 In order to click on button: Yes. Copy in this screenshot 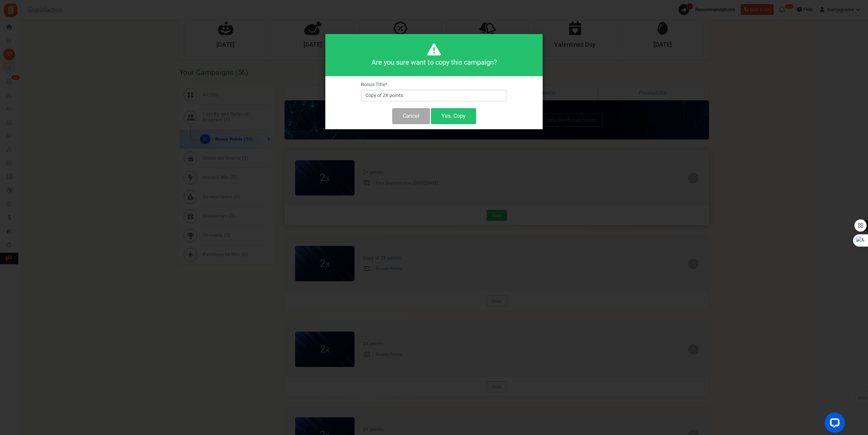, I will do `click(453, 116)`.